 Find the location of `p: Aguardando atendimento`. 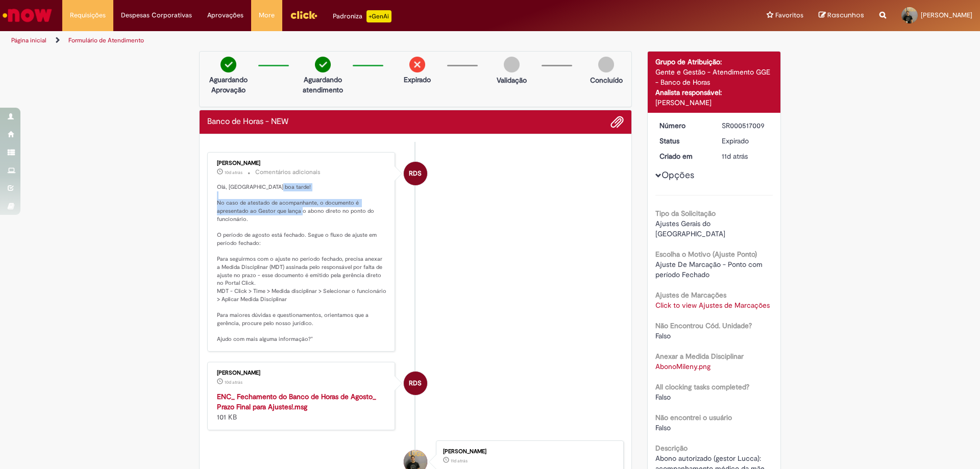

p: Aguardando atendimento is located at coordinates (322, 85).